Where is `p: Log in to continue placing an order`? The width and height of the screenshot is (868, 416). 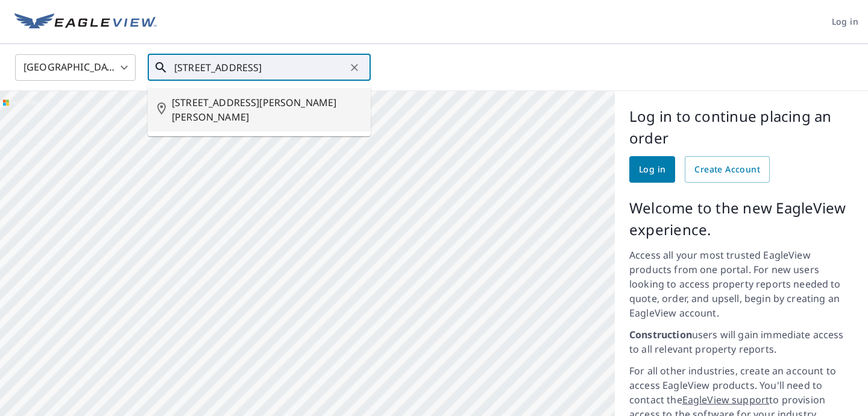
p: Log in to continue placing an order is located at coordinates (741, 127).